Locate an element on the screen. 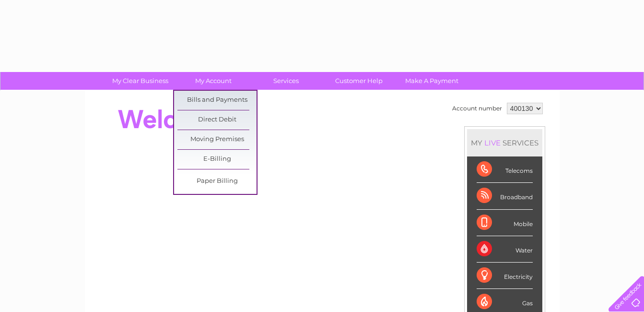 This screenshot has height=312, width=644. a: My Clear Business is located at coordinates (140, 80).